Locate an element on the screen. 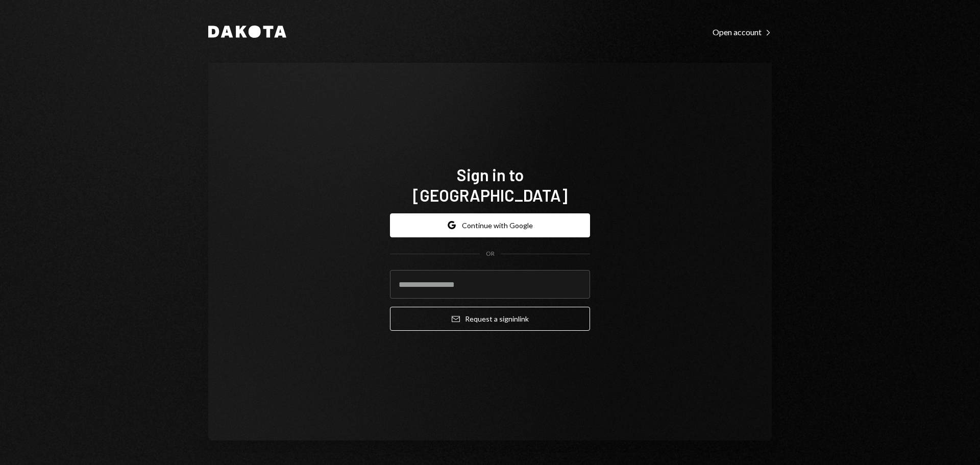  div: Open account is located at coordinates (743, 32).